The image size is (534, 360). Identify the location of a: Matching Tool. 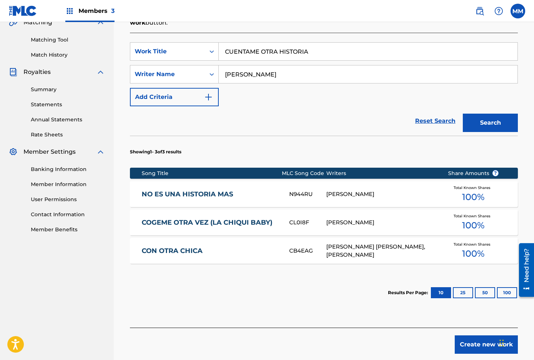
(68, 40).